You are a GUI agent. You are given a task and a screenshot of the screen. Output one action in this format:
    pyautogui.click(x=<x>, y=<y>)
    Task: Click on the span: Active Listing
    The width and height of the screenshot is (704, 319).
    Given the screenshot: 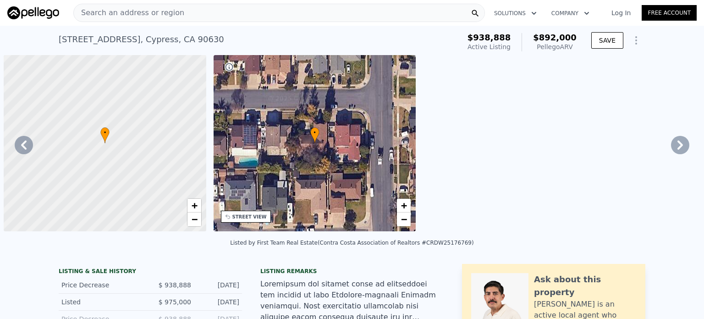 What is the action you would take?
    pyautogui.click(x=489, y=47)
    